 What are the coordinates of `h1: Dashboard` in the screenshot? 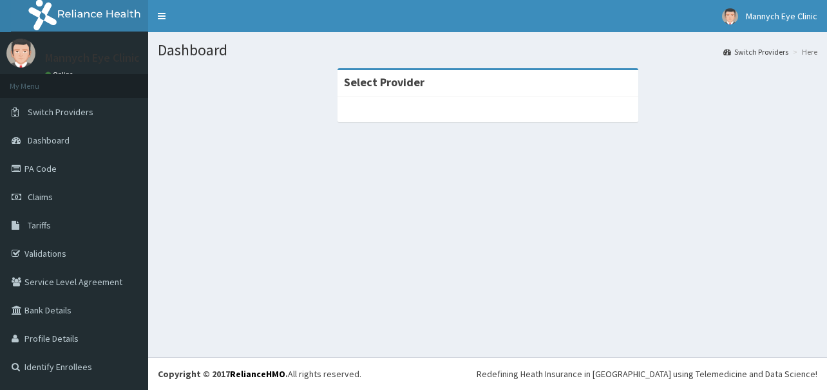 It's located at (487, 50).